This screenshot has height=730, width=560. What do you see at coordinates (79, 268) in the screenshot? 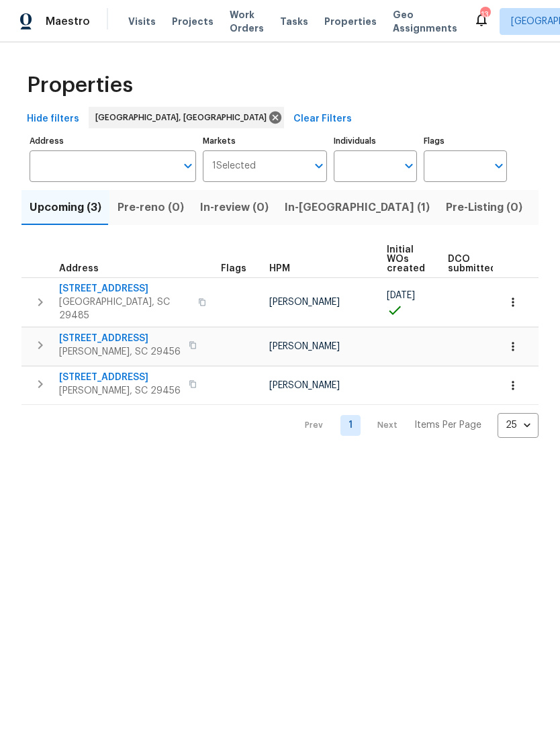
I see `span: Address` at bounding box center [79, 268].